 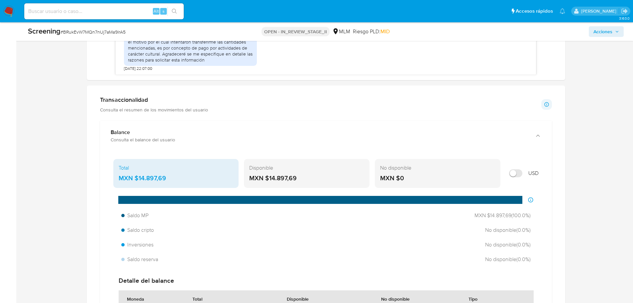 What do you see at coordinates (624, 11) in the screenshot?
I see `a: Salir` at bounding box center [624, 11].